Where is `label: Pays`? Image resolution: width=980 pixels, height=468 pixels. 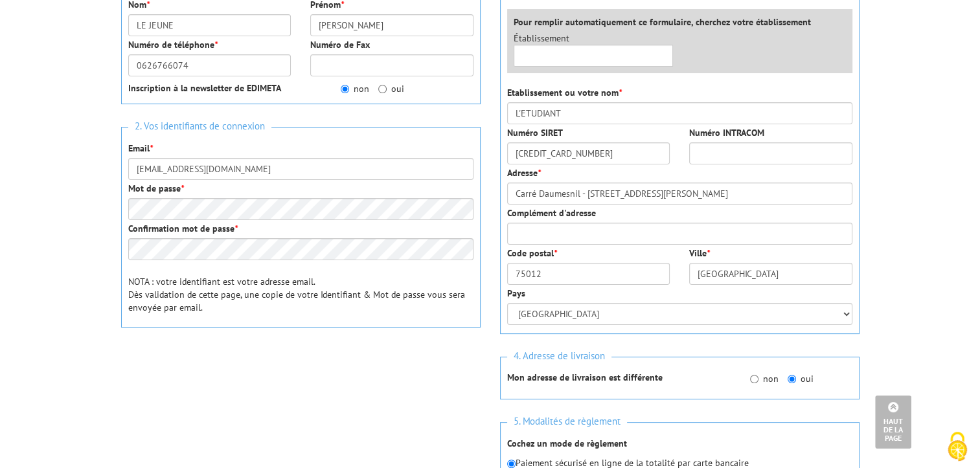 label: Pays is located at coordinates (516, 293).